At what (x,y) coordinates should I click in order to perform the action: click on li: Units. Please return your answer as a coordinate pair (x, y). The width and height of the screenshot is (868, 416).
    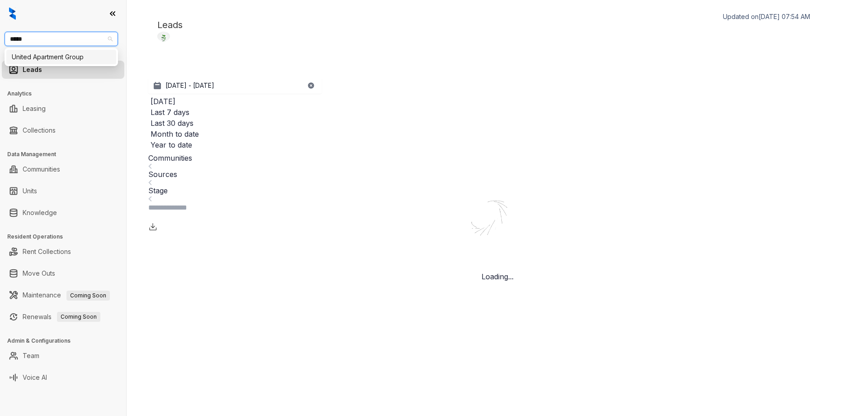
    Looking at the image, I should click on (63, 191).